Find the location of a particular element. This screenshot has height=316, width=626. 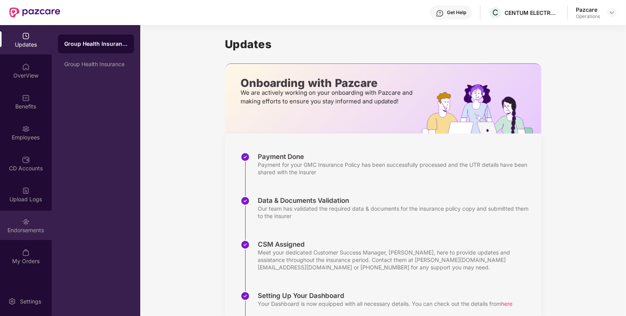

img: svg+xml;base64,PHN2ZyBpZD0iVXBsb2FkX0xvZ3MiIGRhdGEtbmFtZT0iVXBsb2FkIExvZ3MiIHhtbG5zPSJodHRwOi8vd3... is located at coordinates (26, 191).